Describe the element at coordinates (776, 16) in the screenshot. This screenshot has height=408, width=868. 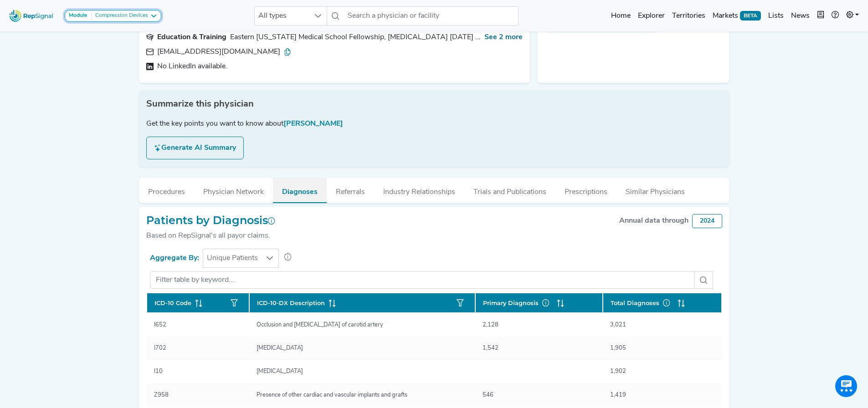
I see `a: Lists` at that location.